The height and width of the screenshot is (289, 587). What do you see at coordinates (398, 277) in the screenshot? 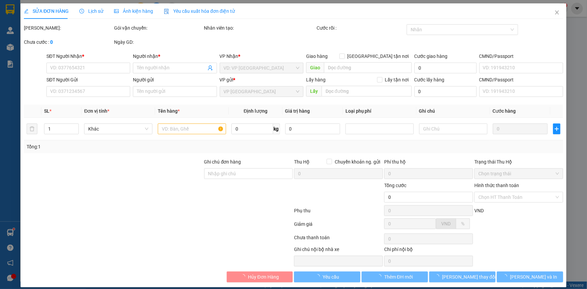
I see `span: Thêm ĐH mới` at bounding box center [398, 277].